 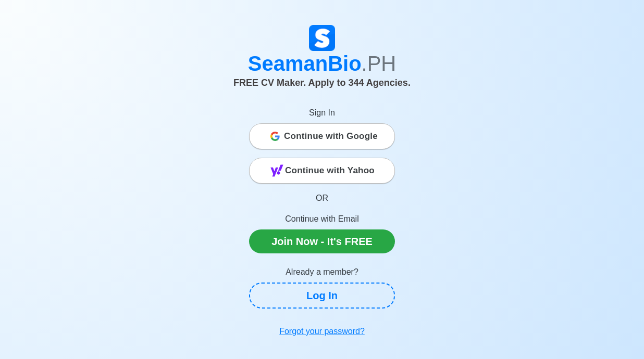 What do you see at coordinates (322, 332) in the screenshot?
I see `a: Forgot your password?` at bounding box center [322, 332].